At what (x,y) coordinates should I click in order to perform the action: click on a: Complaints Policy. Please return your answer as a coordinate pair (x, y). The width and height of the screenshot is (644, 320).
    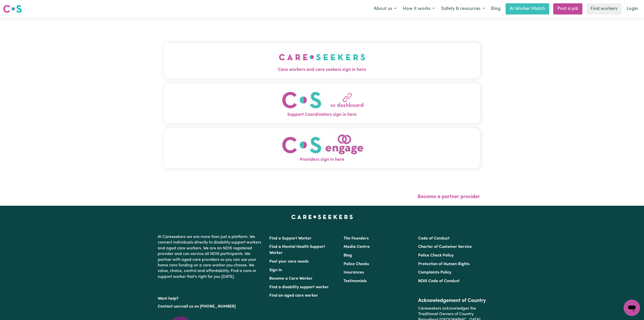
    Looking at the image, I should click on (435, 272).